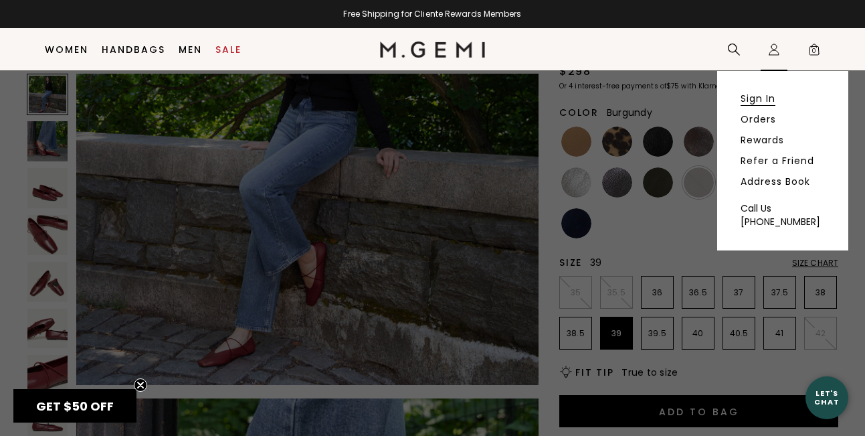 The image size is (865, 436). I want to click on div: Call Us, so click(783, 208).